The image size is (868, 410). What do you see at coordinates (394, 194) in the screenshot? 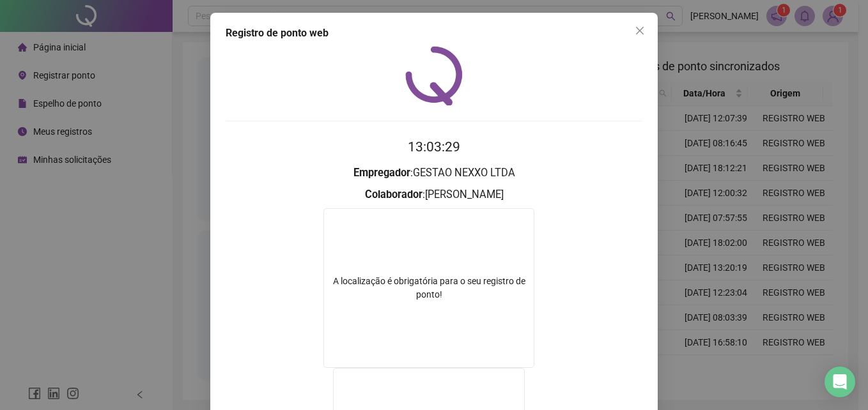
I see `strong: Colaborador` at bounding box center [394, 194].